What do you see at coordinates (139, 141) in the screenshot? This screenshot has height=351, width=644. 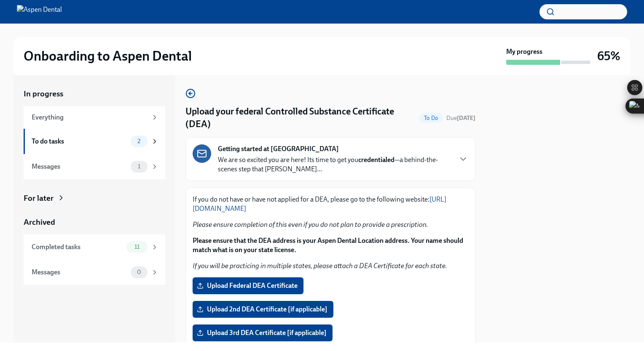 I see `span: 2` at bounding box center [139, 141].